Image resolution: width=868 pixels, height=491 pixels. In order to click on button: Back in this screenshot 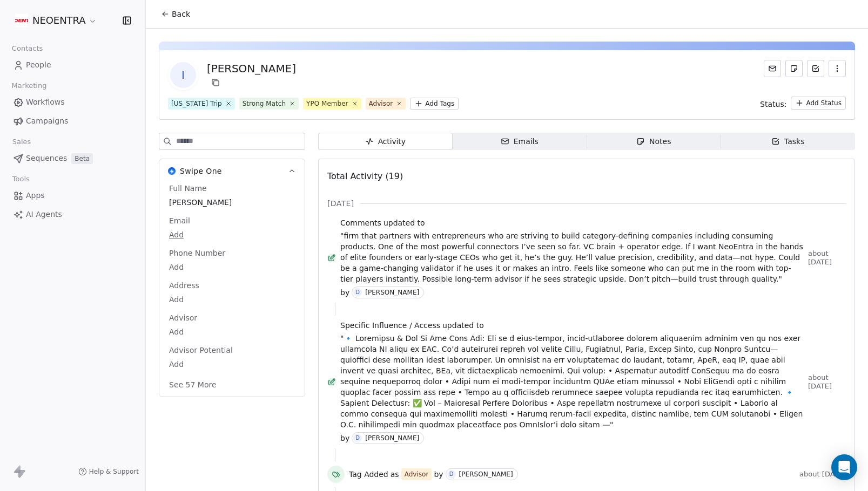, I will do `click(176, 14)`.